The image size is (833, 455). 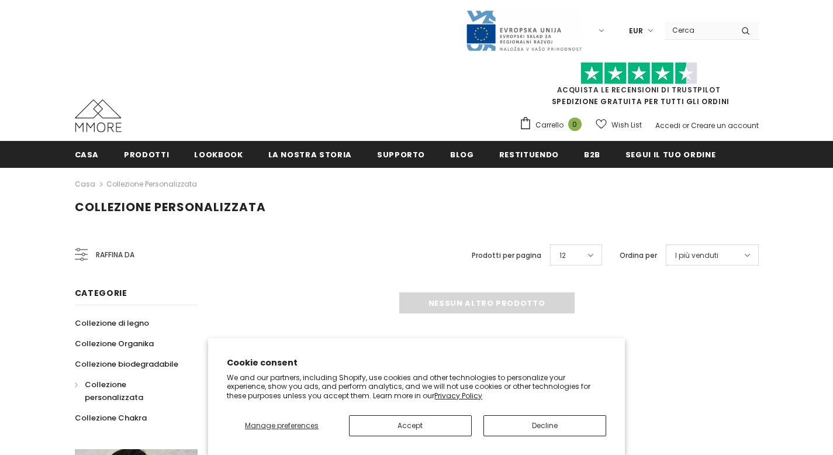 What do you see at coordinates (416, 362) in the screenshot?
I see `h2: Cookie consent` at bounding box center [416, 362].